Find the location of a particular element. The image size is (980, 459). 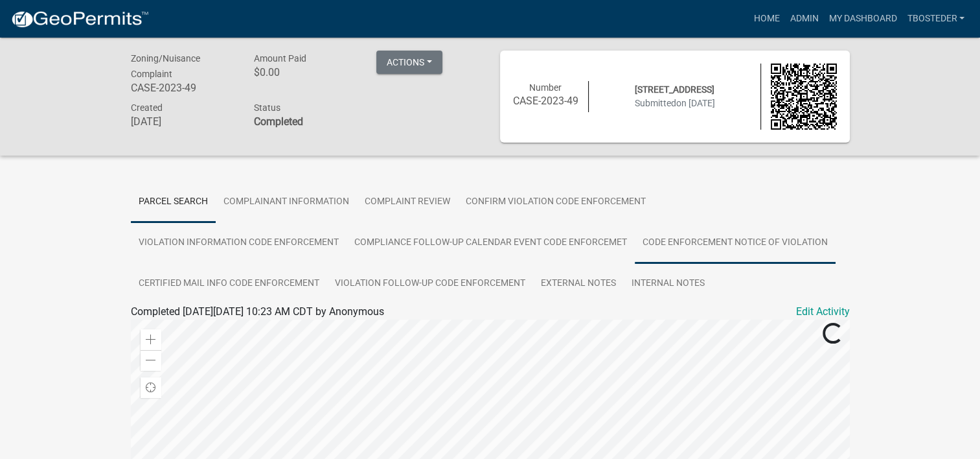

span: Status is located at coordinates (266, 108).